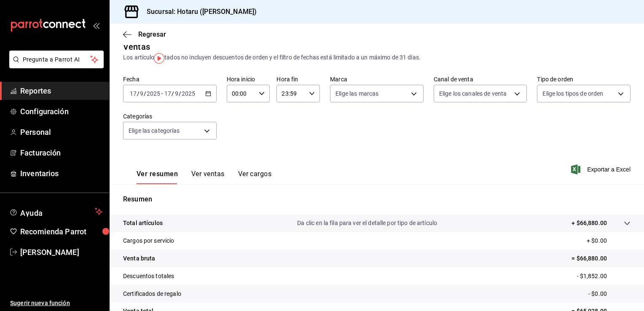 Image resolution: width=644 pixels, height=311 pixels. Describe the element at coordinates (377, 79) in the screenshot. I see `label: Marca` at that location.